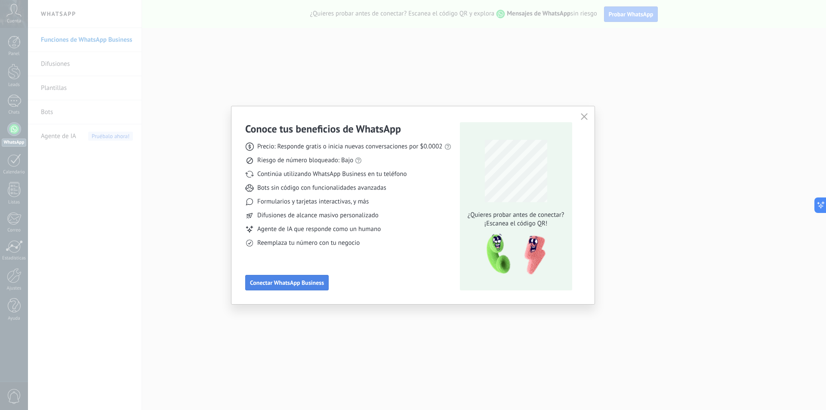 The width and height of the screenshot is (826, 410). Describe the element at coordinates (319, 229) in the screenshot. I see `span: Agente de IA que responde como un humano` at that location.